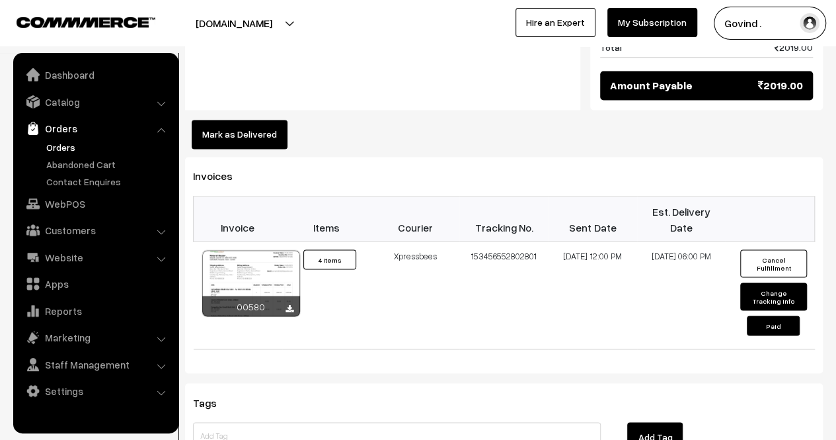  I want to click on a: Reports, so click(95, 311).